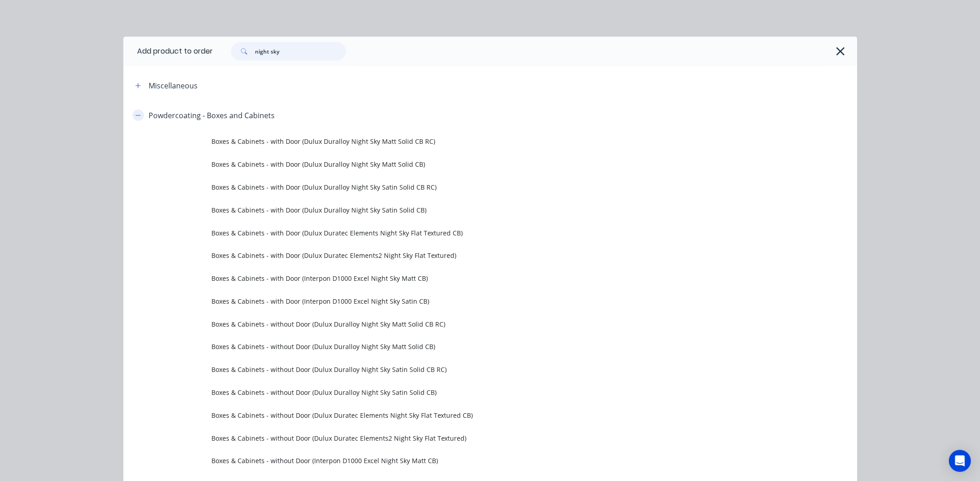 The height and width of the screenshot is (481, 980). What do you see at coordinates (470, 346) in the screenshot?
I see `span: Boxes & Cabinets - without Door (Dulux Duralloy Night Sky Matt Solid CB)` at bounding box center [470, 346].